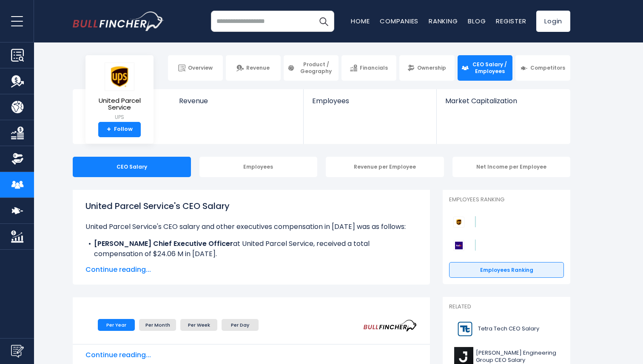  What do you see at coordinates (510, 21) in the screenshot?
I see `a: Register` at bounding box center [510, 21].